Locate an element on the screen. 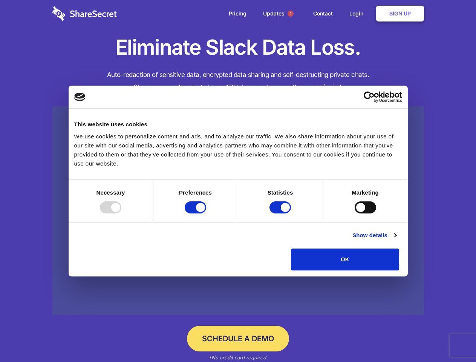 Image resolution: width=476 pixels, height=362 pixels. span: 1 is located at coordinates (291, 14).